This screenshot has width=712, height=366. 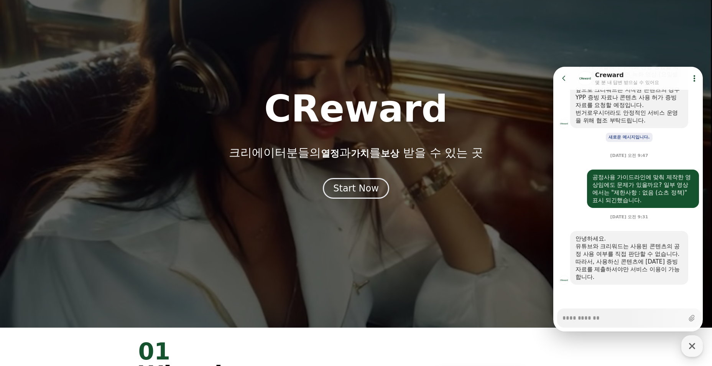 I want to click on p: 크리에이터분들의 과 를 받을 수 있는 곳, so click(x=356, y=153).